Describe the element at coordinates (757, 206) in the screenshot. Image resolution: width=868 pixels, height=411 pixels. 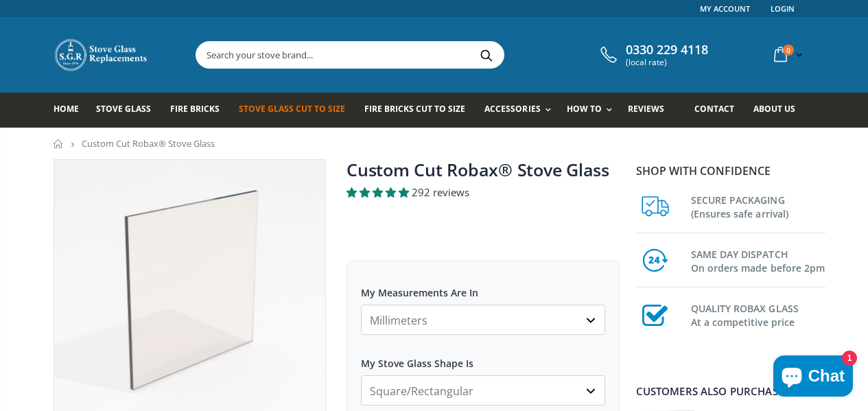
I see `h3: SECURE PACKAGING (Ensures safe arrival)` at that location.